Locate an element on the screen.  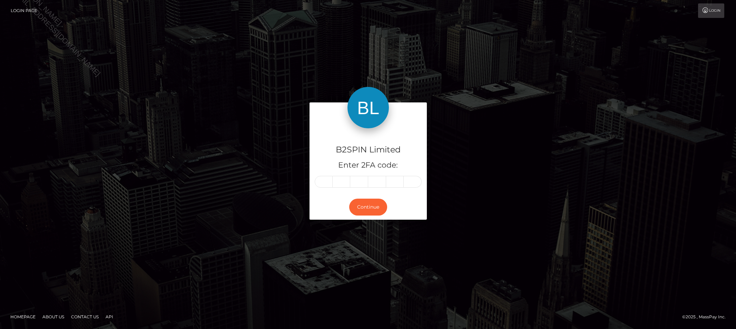
a: Homepage is located at coordinates (23, 317).